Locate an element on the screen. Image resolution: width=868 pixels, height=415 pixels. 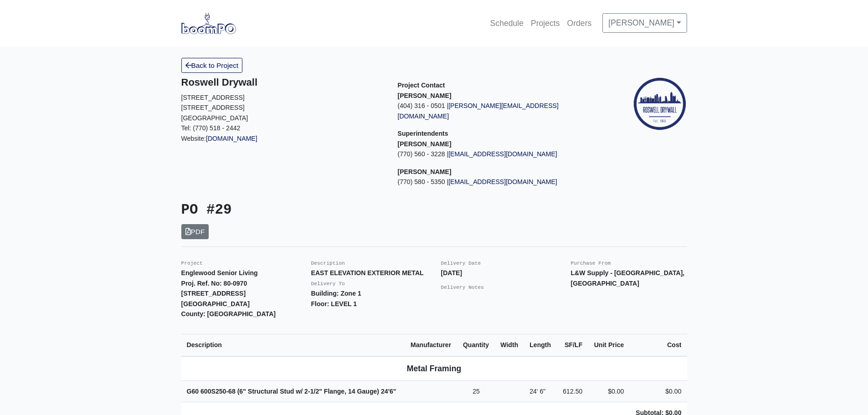
strong: Floor: LEVEL 1 is located at coordinates (334, 304).